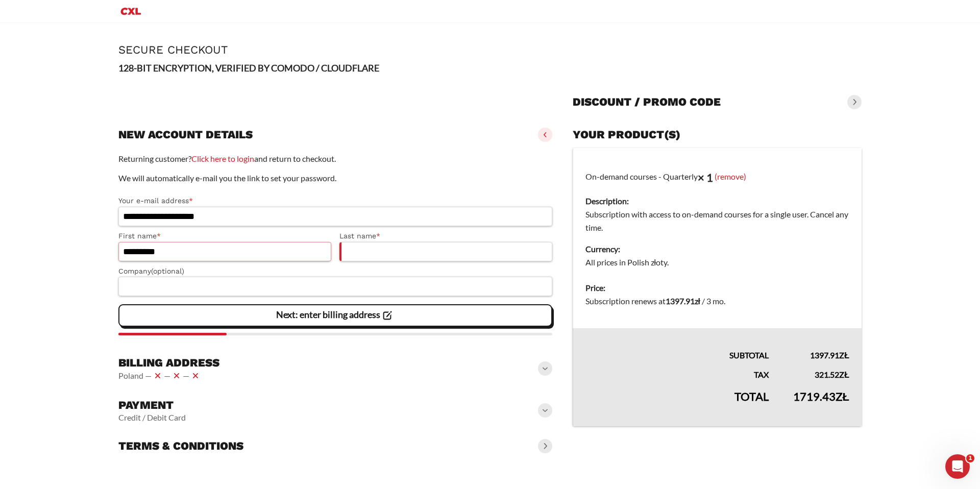 The width and height of the screenshot is (980, 489). I want to click on label: First name, so click(224, 236).